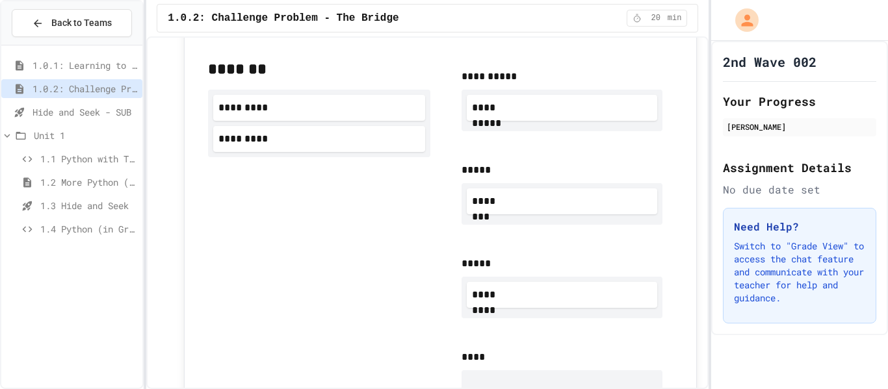 The width and height of the screenshot is (888, 389). I want to click on span: Unit 1, so click(85, 135).